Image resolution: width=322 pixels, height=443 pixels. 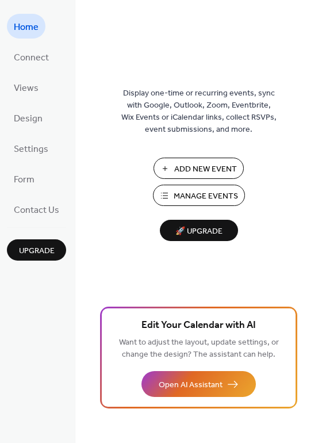 What do you see at coordinates (26, 26) in the screenshot?
I see `a: Home` at bounding box center [26, 26].